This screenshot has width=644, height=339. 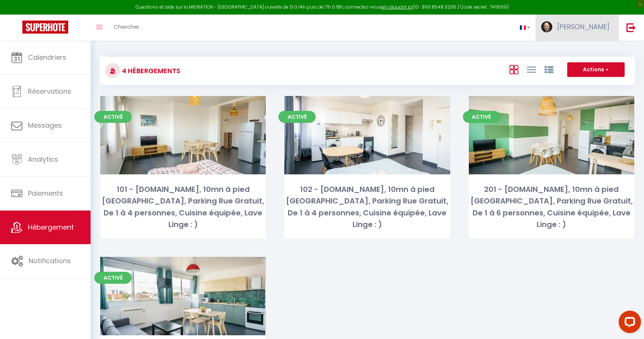 I want to click on a: Vue par Groupe, so click(x=549, y=69).